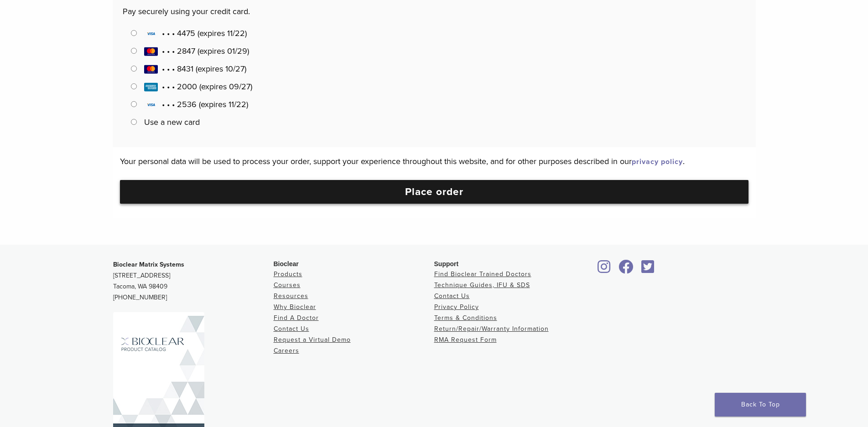  Describe the element at coordinates (196, 104) in the screenshot. I see `span: • • • 2536 (expires 11/22)` at that location.